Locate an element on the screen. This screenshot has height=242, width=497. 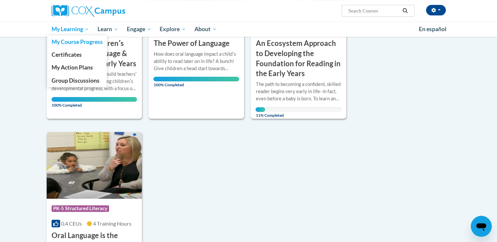
span: Certificates is located at coordinates (66, 55).